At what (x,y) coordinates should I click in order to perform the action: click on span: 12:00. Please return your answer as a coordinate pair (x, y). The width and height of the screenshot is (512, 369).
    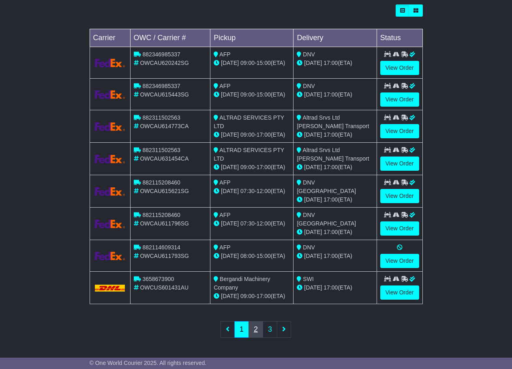
    Looking at the image, I should click on (263, 191).